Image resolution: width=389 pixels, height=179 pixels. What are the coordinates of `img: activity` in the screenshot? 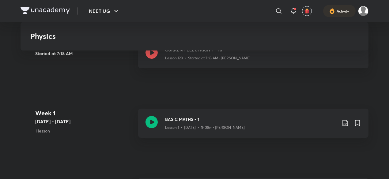 It's located at (332, 11).